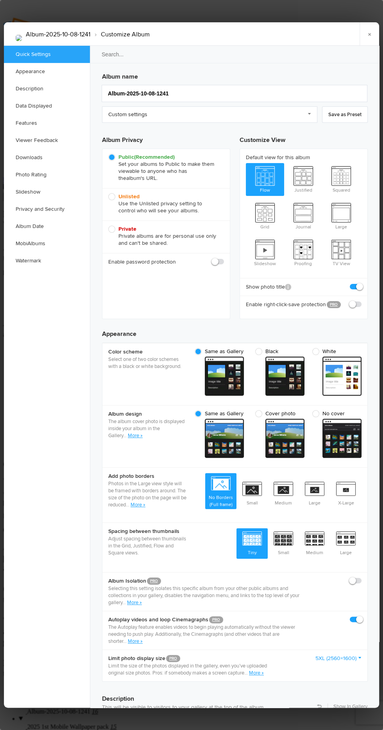 This screenshot has height=730, width=383. What do you see at coordinates (166, 139) in the screenshot?
I see `h3: Album Privacy` at bounding box center [166, 139].